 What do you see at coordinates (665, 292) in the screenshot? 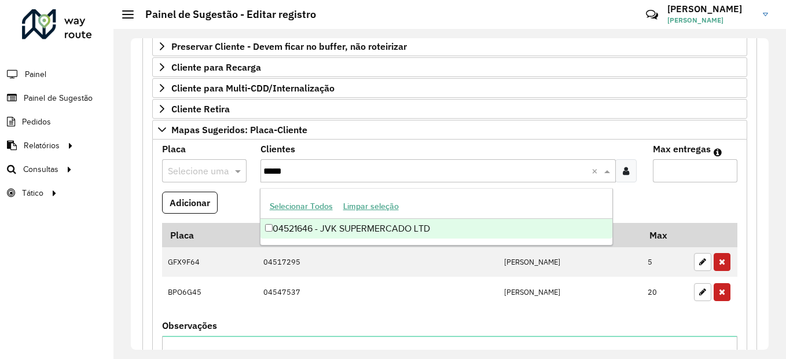
I see `td: 20` at bounding box center [665, 292].